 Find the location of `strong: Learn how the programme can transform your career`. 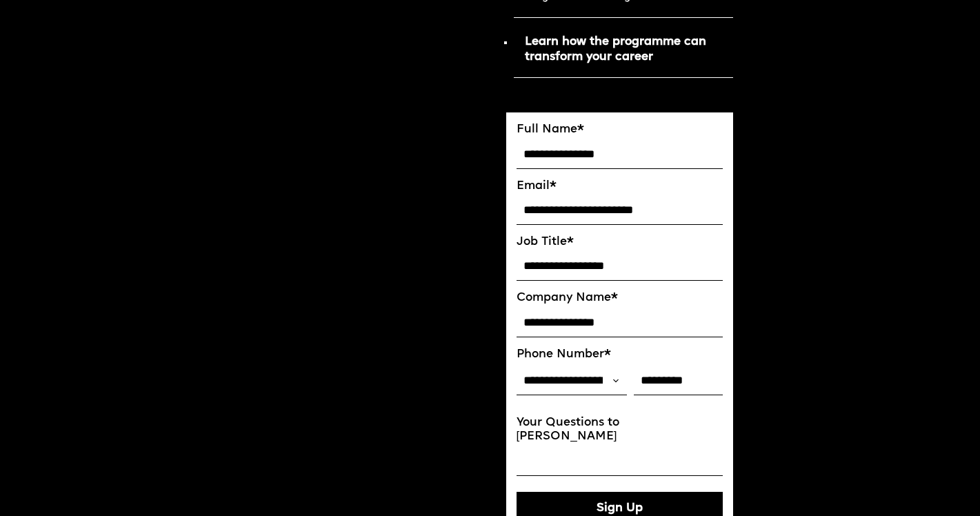

strong: Learn how the programme can transform your career is located at coordinates (615, 49).